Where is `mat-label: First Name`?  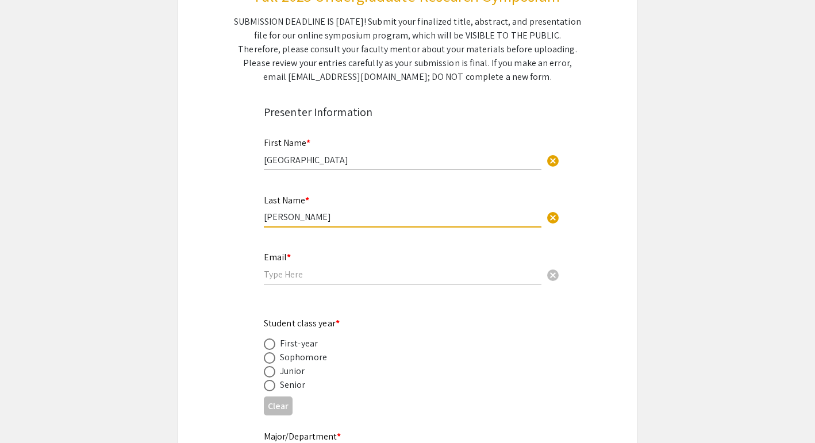
mat-label: First Name is located at coordinates (287, 143).